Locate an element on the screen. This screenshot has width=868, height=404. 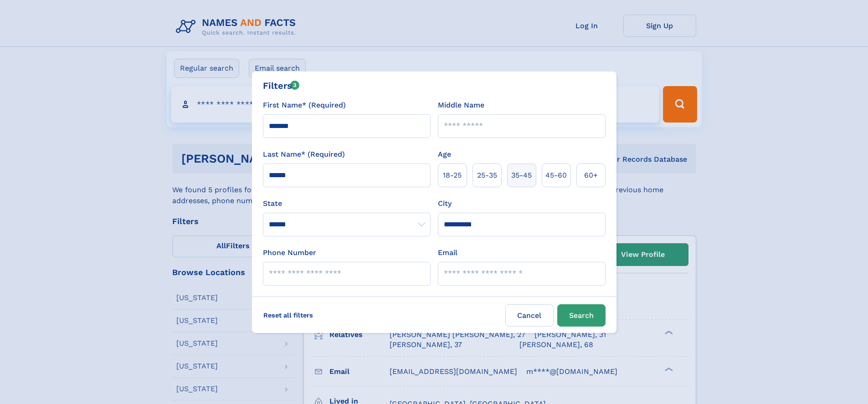
label: Age is located at coordinates (444, 155).